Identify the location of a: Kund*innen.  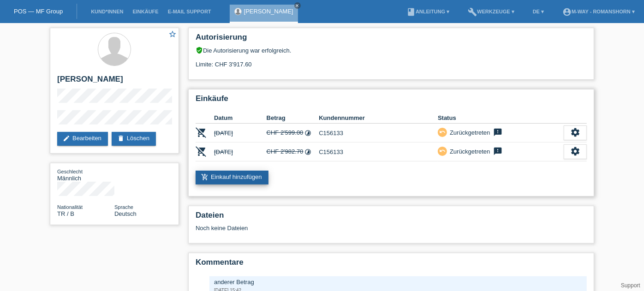
(107, 11).